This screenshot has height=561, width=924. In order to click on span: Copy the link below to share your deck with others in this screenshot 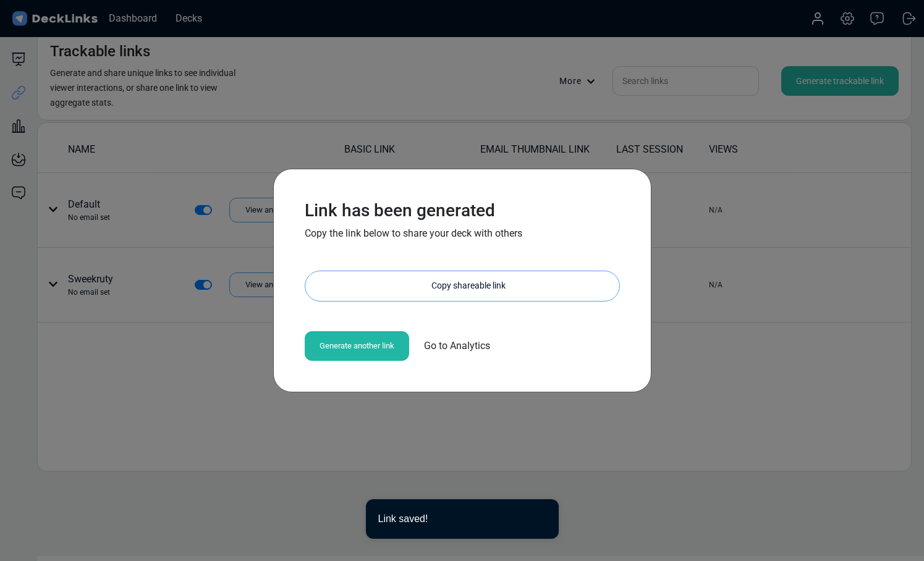, I will do `click(414, 233)`.